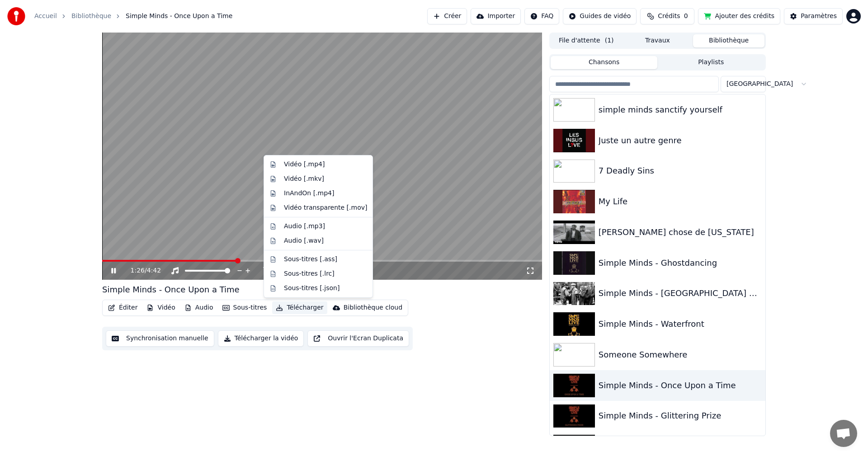 The height and width of the screenshot is (456, 868). Describe the element at coordinates (199, 308) in the screenshot. I see `button: Audio` at that location.